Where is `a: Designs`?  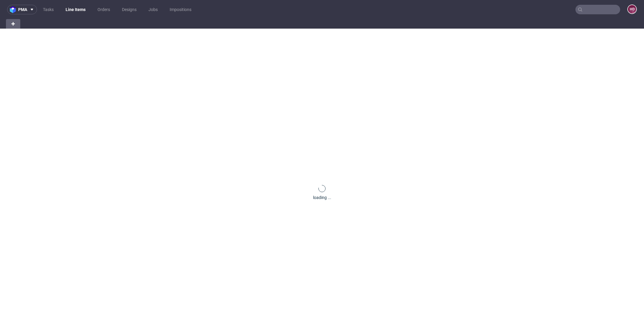 a: Designs is located at coordinates (129, 9).